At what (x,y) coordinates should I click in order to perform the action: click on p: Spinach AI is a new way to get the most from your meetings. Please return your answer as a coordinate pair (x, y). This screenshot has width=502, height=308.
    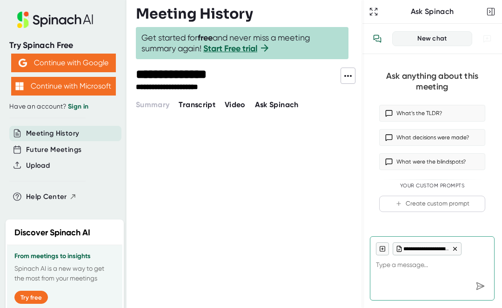
    Looking at the image, I should click on (65, 273).